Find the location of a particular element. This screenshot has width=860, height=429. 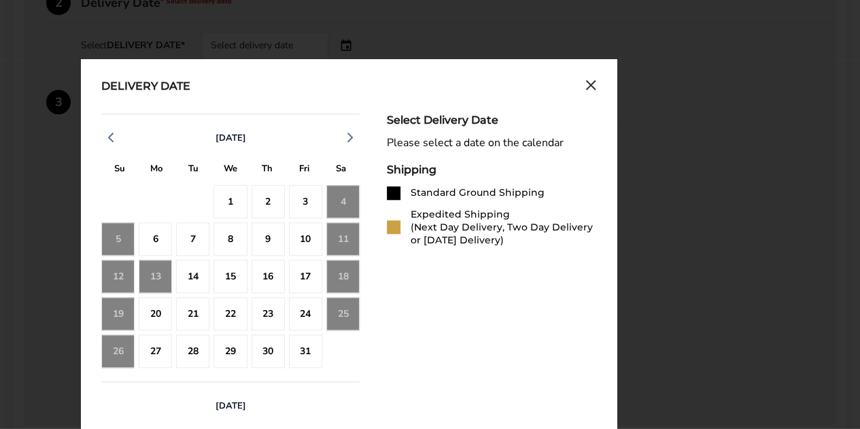

div: F is located at coordinates (304, 170).